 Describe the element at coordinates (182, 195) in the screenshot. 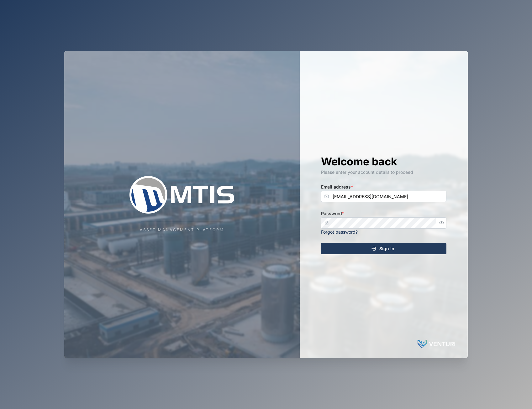

I see `img: Company Logo` at that location.